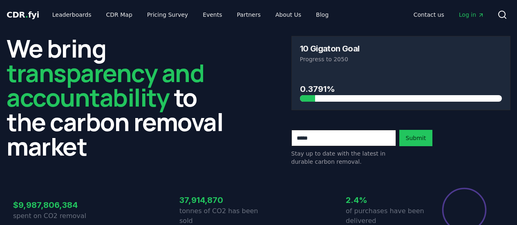 This screenshot has height=225, width=517. I want to click on a: Pricing Survey, so click(167, 15).